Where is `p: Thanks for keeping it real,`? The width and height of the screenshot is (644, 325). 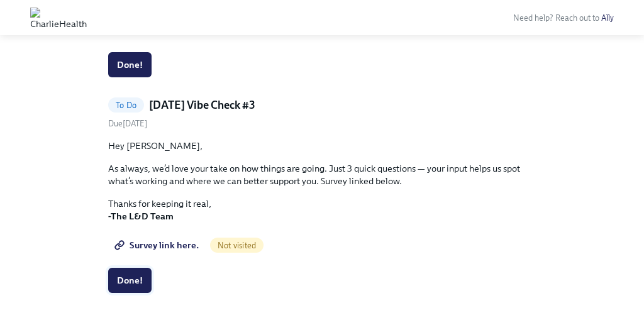
p: Thanks for keeping it real, is located at coordinates (322, 210).